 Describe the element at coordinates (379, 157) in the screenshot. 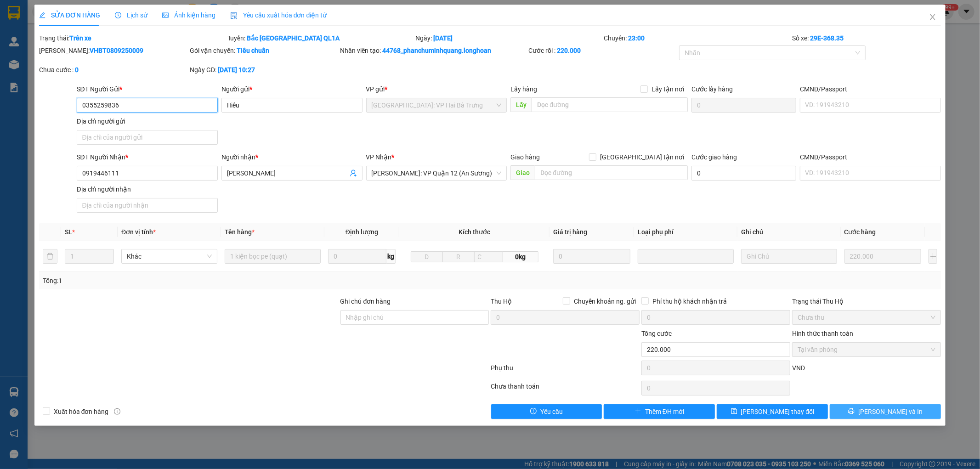

I see `span: VP Nhận` at that location.